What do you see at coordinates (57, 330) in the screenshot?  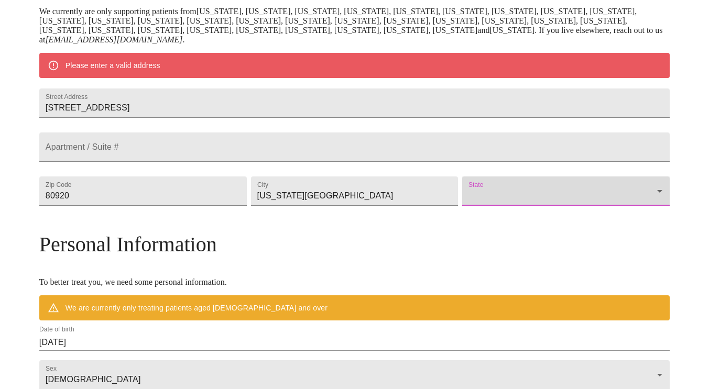 I see `label: Date of birth` at bounding box center [57, 330].